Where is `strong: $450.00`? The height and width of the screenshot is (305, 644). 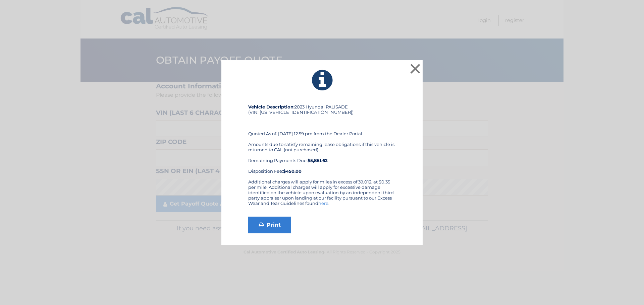 strong: $450.00 is located at coordinates (292, 171).